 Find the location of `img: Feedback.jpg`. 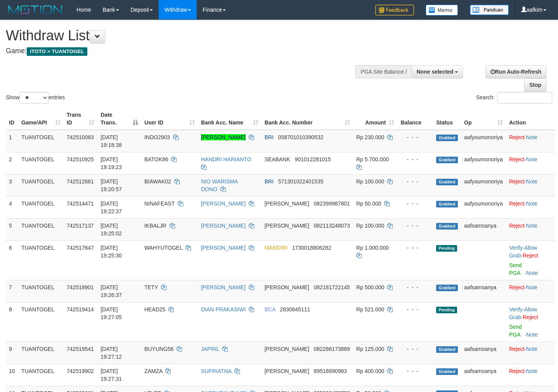

img: Feedback.jpg is located at coordinates (395, 10).